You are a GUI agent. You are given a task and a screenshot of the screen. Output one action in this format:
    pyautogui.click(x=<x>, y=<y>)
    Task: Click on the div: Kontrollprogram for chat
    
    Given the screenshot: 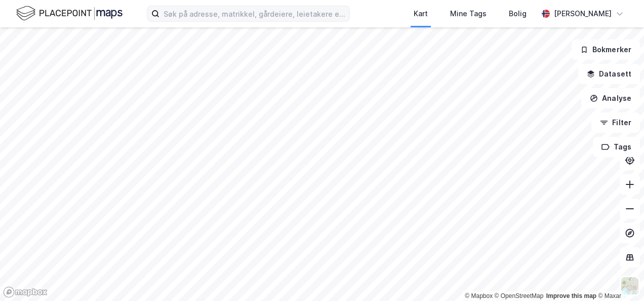 What is the action you would take?
    pyautogui.click(x=618, y=277)
    